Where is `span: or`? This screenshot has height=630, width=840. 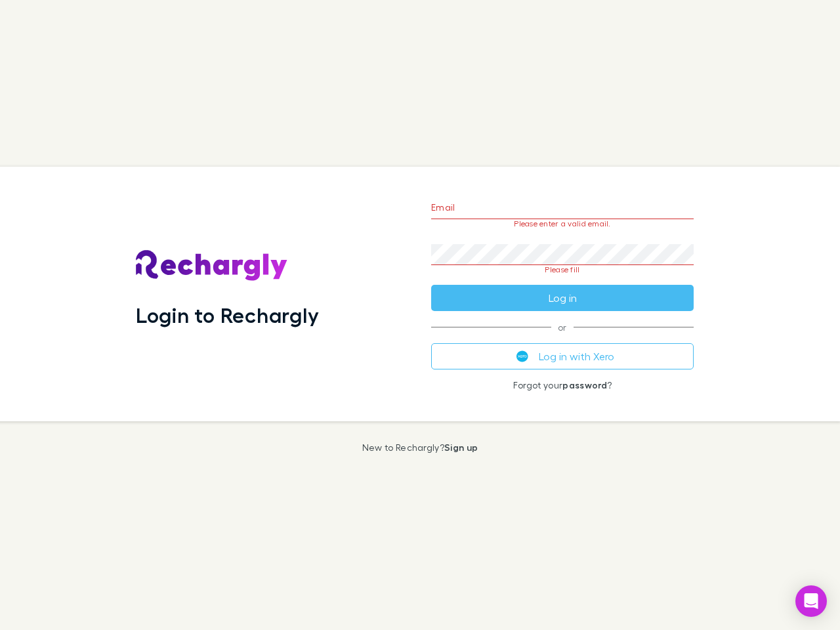
span: or is located at coordinates (562, 327).